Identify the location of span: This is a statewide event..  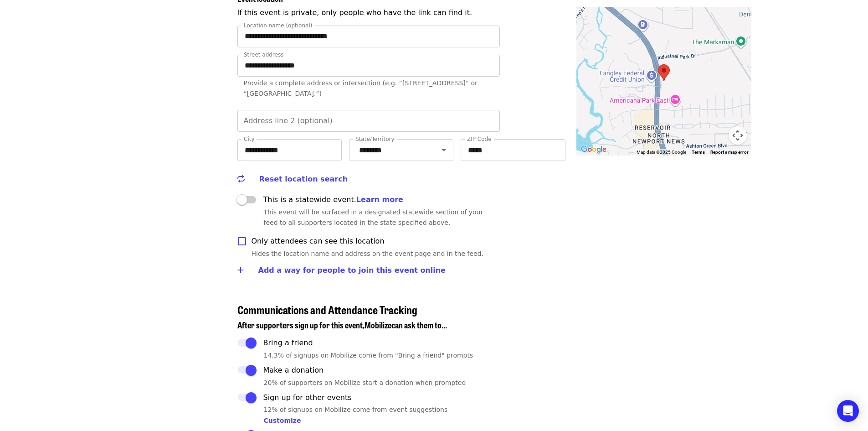
(333, 199).